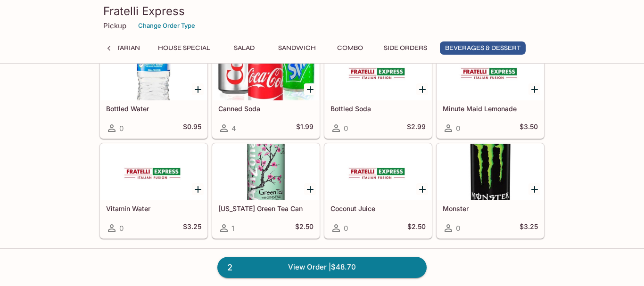 The width and height of the screenshot is (644, 286). What do you see at coordinates (229, 268) in the screenshot?
I see `span: 2` at bounding box center [229, 268].